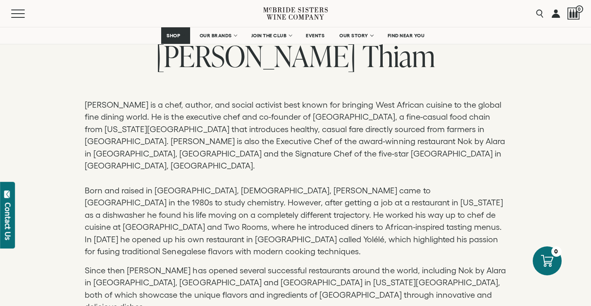 The image size is (591, 306). Describe the element at coordinates (269, 36) in the screenshot. I see `span: JOIN THE CLUB` at that location.